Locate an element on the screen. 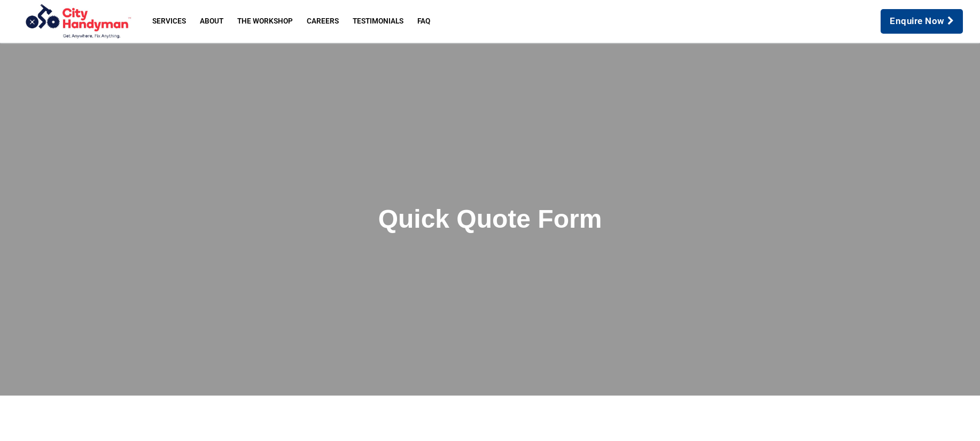 This screenshot has width=980, height=441. a: Services is located at coordinates (169, 21).